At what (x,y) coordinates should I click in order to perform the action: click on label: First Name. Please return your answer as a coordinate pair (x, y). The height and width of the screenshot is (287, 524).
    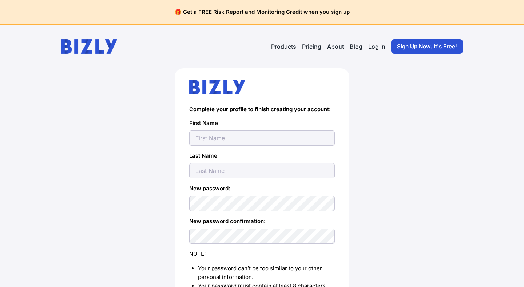
    Looking at the image, I should click on (262, 123).